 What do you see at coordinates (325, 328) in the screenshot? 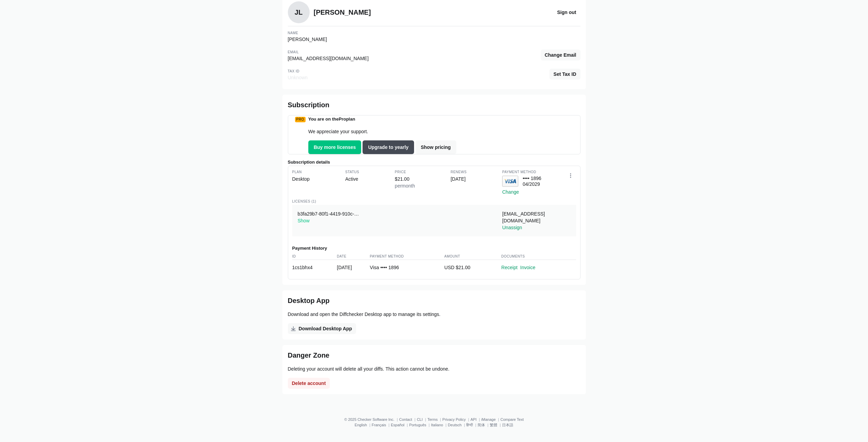
I see `span: Download Desktop App` at bounding box center [325, 328].